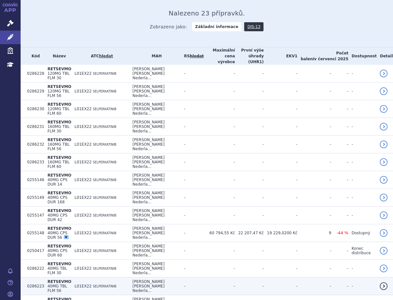  Describe the element at coordinates (219, 56) in the screenshot. I see `th: Maximální cena výrobce` at that location.